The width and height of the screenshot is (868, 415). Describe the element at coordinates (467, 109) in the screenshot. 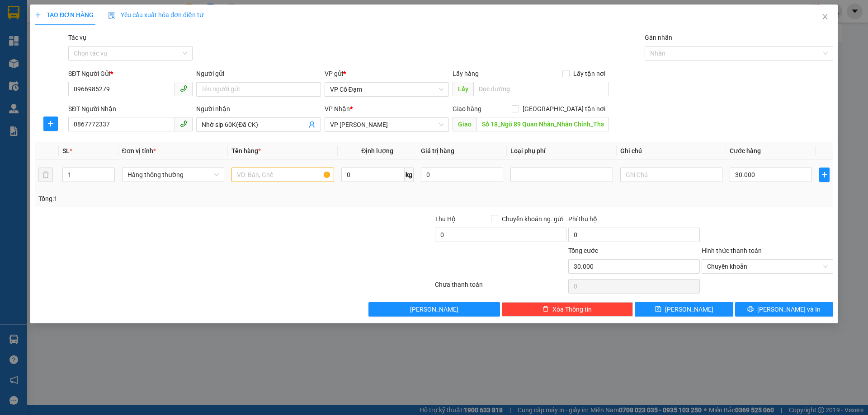

I see `span: Giao hàng` at that location.